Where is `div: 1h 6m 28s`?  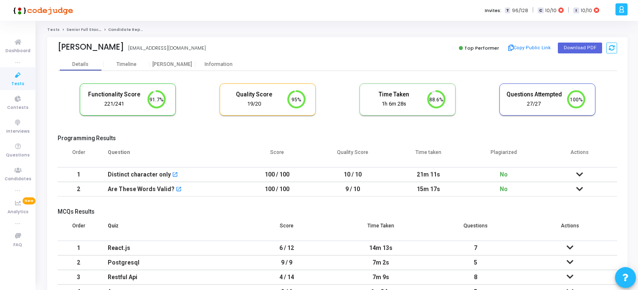
div: 1h 6m 28s is located at coordinates (394, 104).